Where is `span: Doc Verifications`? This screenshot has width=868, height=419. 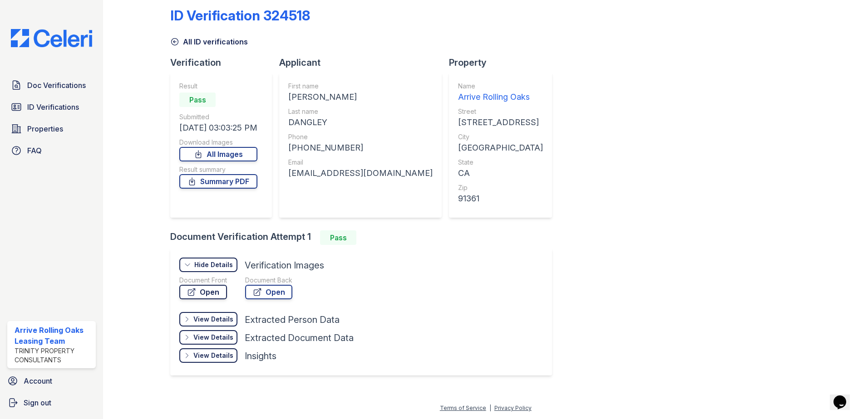 span: Doc Verifications is located at coordinates (56, 86).